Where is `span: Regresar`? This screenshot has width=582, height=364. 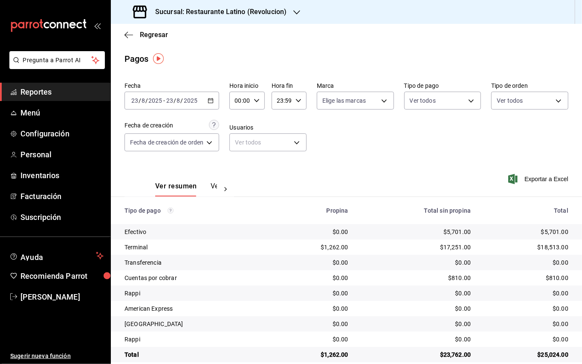 span: Regresar is located at coordinates (154, 35).